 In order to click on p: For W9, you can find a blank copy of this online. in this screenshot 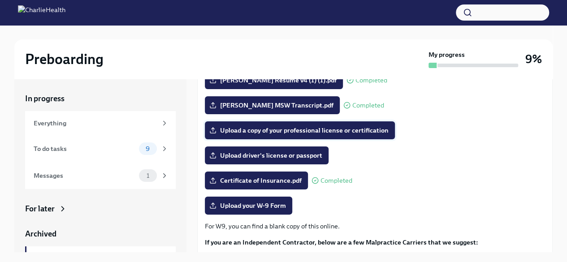, I will do `click(375, 226)`.